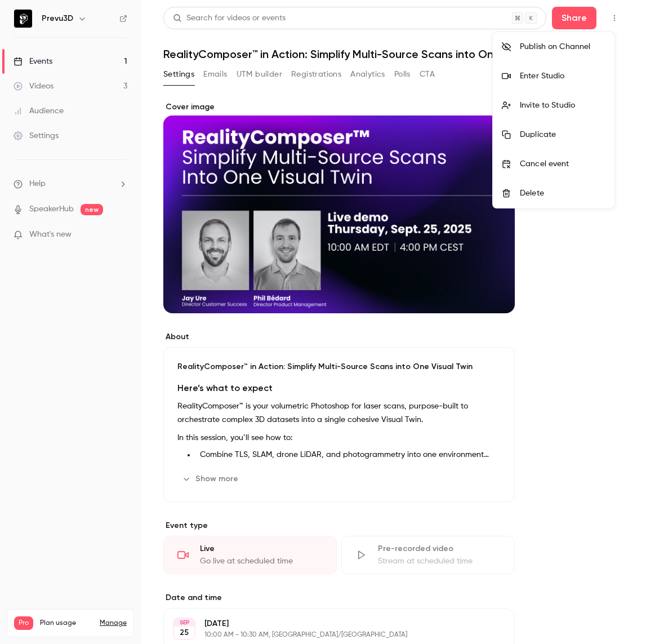  I want to click on div: Duplicate, so click(563, 135).